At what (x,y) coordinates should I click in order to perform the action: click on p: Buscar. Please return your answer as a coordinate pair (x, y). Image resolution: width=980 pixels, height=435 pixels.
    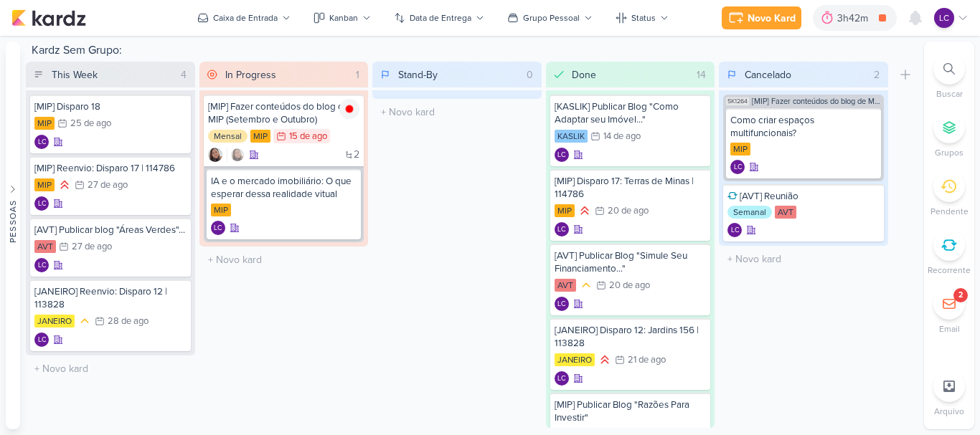
    Looking at the image, I should click on (949, 94).